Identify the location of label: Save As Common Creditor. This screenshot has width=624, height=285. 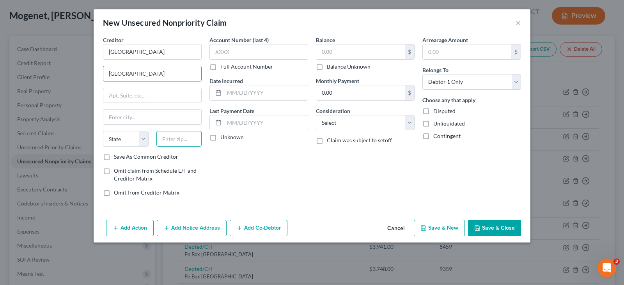
(146, 157).